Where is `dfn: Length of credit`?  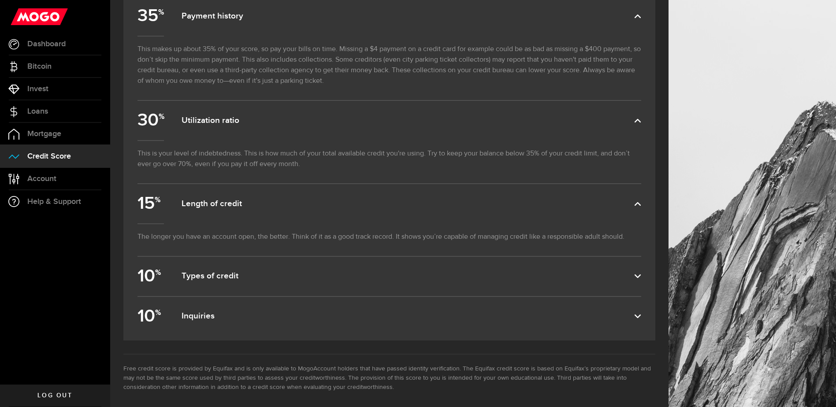
dfn: Length of credit is located at coordinates (408, 204).